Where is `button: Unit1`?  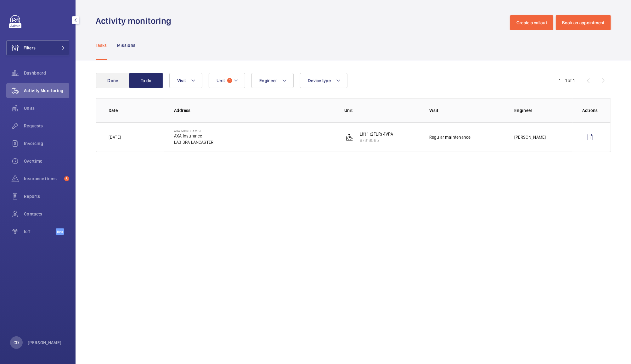
button: Unit1 is located at coordinates (227, 80).